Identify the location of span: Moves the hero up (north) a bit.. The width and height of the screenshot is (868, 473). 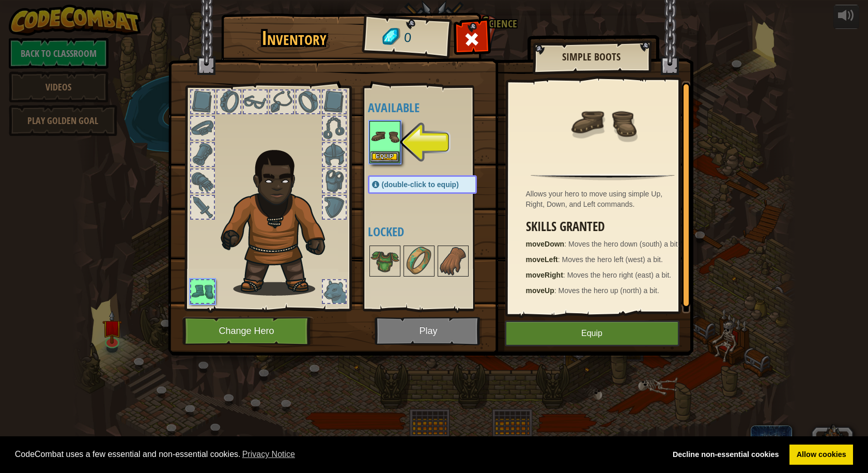
(609, 291).